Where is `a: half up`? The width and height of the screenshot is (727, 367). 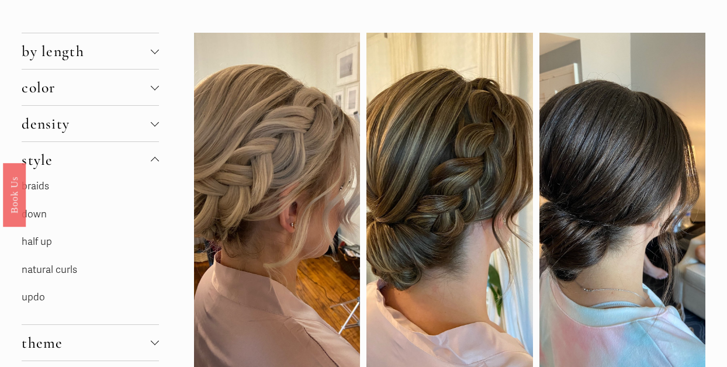
a: half up is located at coordinates (37, 241).